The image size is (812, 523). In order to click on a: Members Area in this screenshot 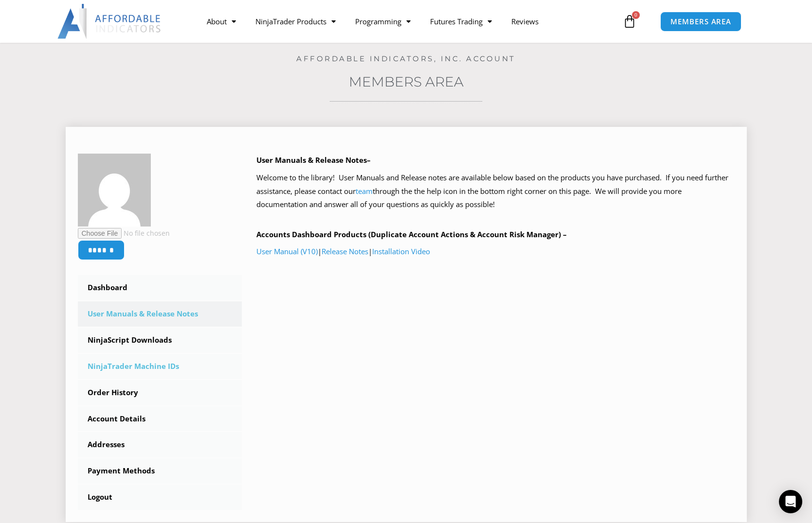, I will do `click(406, 82)`.